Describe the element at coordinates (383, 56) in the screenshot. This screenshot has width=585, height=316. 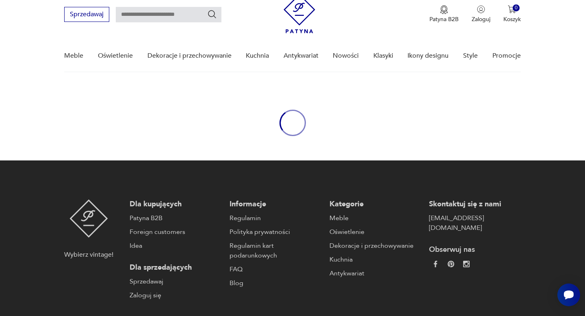
I see `a: Klasyki` at that location.